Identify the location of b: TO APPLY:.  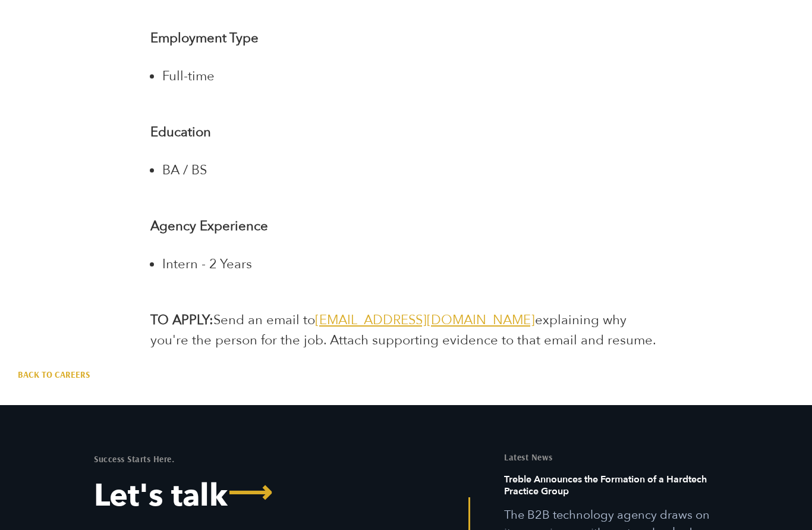
(182, 320).